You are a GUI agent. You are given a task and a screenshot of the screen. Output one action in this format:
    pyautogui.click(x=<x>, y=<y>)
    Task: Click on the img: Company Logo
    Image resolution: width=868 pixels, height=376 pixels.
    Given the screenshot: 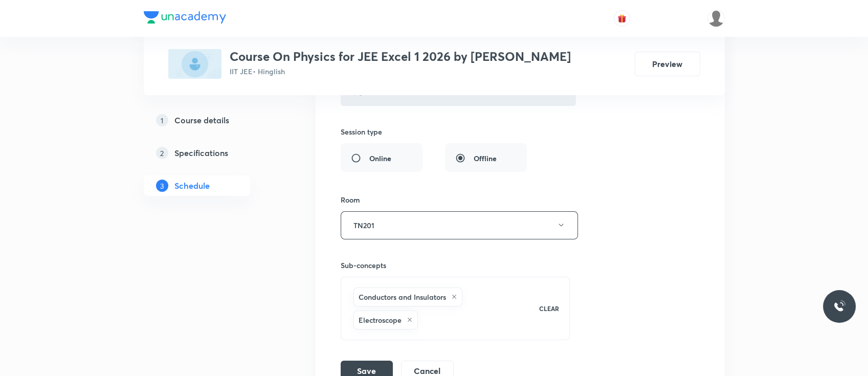 What is the action you would take?
    pyautogui.click(x=185, y=17)
    